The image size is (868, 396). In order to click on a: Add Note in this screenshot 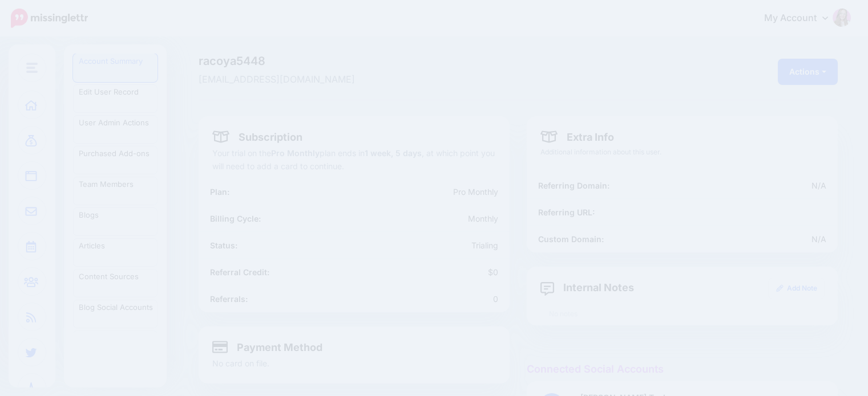, I will do `click(796, 288)`.